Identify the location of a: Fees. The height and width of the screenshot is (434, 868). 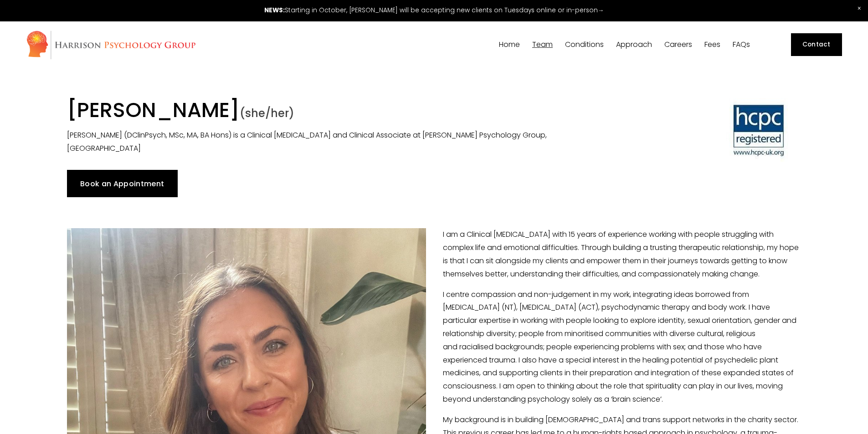
(712, 45).